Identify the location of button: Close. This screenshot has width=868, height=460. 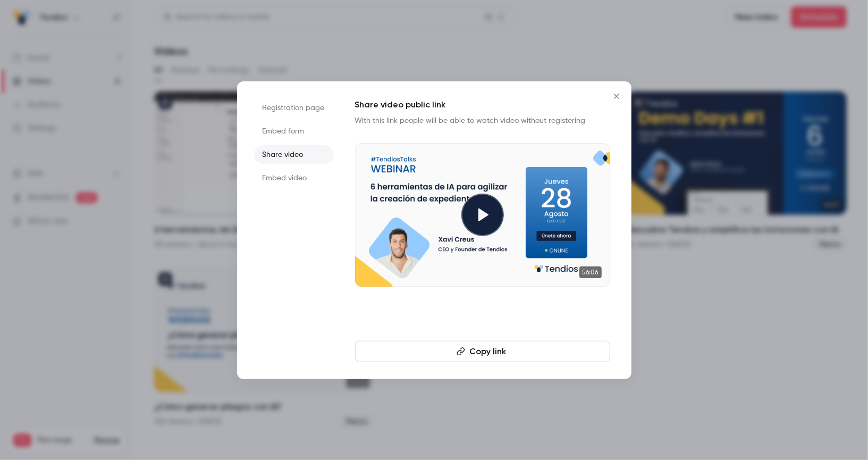
(617, 96).